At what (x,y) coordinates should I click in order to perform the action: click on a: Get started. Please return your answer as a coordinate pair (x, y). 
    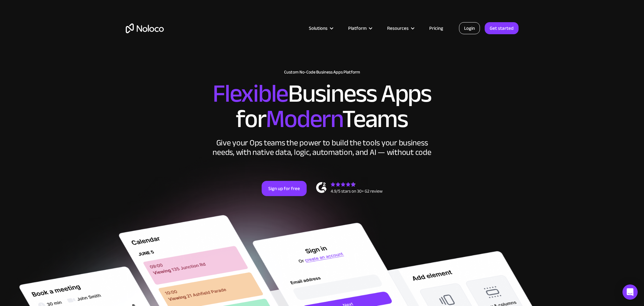
    Looking at the image, I should click on (501, 28).